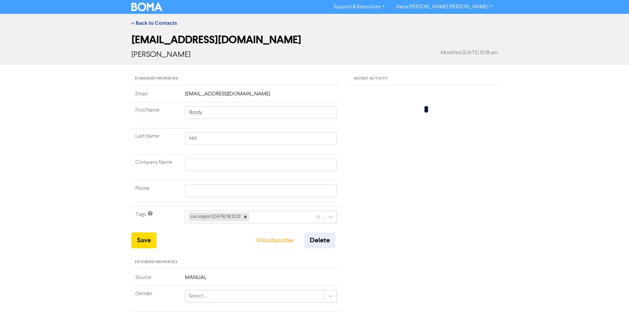 This screenshot has width=629, height=312. What do you see at coordinates (156, 280) in the screenshot?
I see `td: Source` at bounding box center [156, 280].